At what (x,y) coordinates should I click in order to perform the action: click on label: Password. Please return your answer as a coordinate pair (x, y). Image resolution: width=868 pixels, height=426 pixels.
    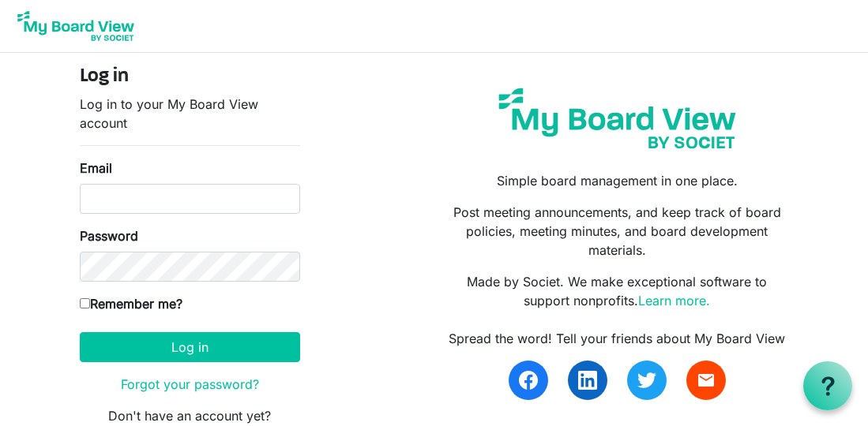
    Looking at the image, I should click on (109, 236).